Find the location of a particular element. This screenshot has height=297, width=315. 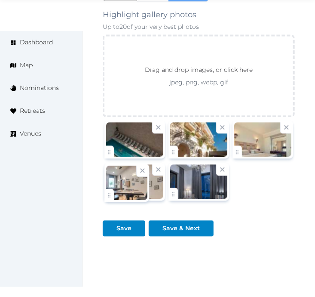

div: Save is located at coordinates (124, 228).